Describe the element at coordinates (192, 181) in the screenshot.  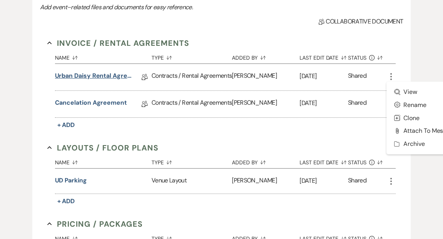
I see `div: Venue Layout` at that location.